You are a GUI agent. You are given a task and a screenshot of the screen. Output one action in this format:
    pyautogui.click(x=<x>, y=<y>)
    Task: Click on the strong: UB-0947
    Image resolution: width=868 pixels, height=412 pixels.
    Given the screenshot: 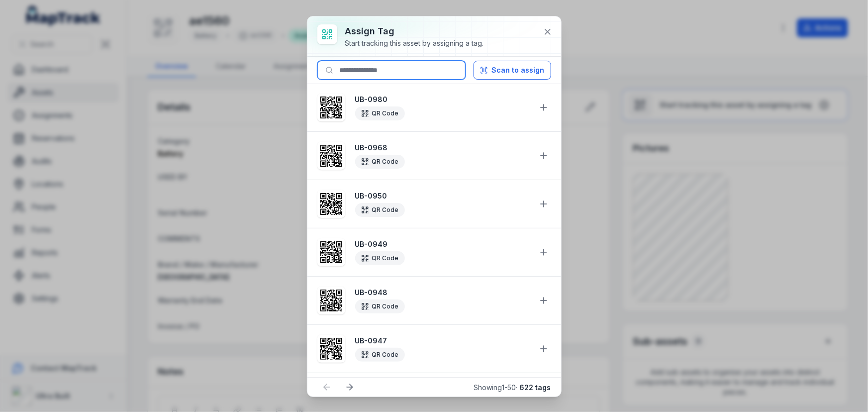 What is the action you would take?
    pyautogui.click(x=443, y=341)
    